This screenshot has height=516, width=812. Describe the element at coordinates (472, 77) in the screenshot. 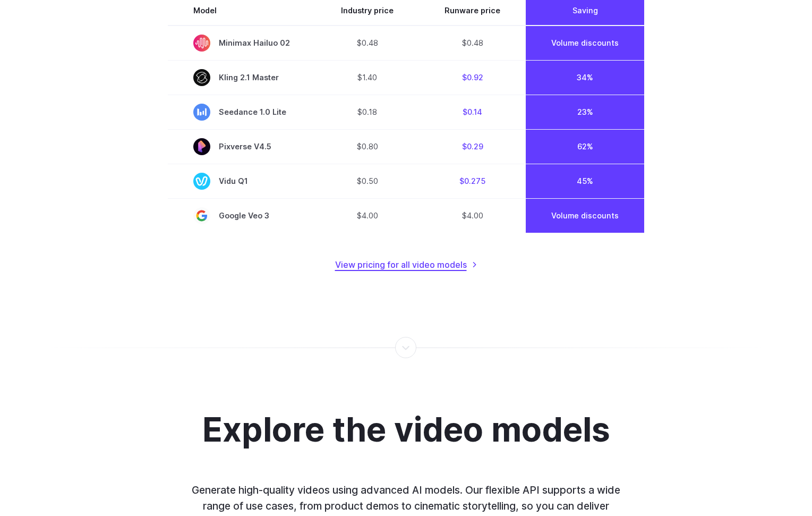

I see `td: $0.92` at that location.